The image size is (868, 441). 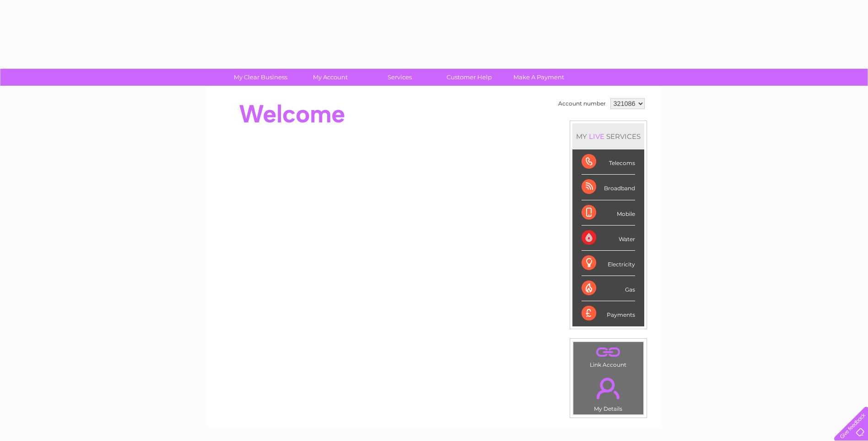 What do you see at coordinates (539, 77) in the screenshot?
I see `a: Make A Payment` at bounding box center [539, 77].